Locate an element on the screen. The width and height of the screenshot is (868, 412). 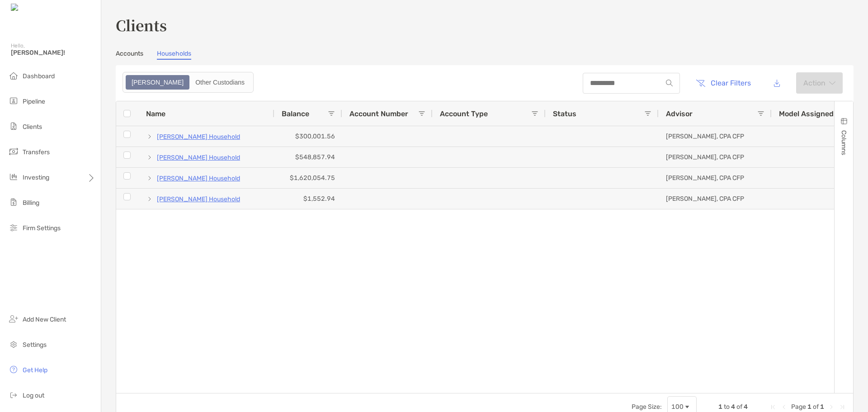
img: logout icon is located at coordinates (13, 395).